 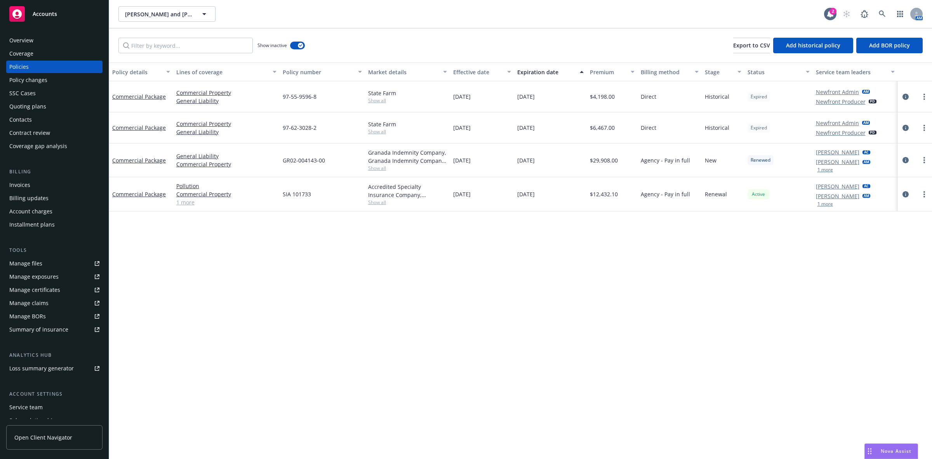 I want to click on button: Premium, so click(x=612, y=72).